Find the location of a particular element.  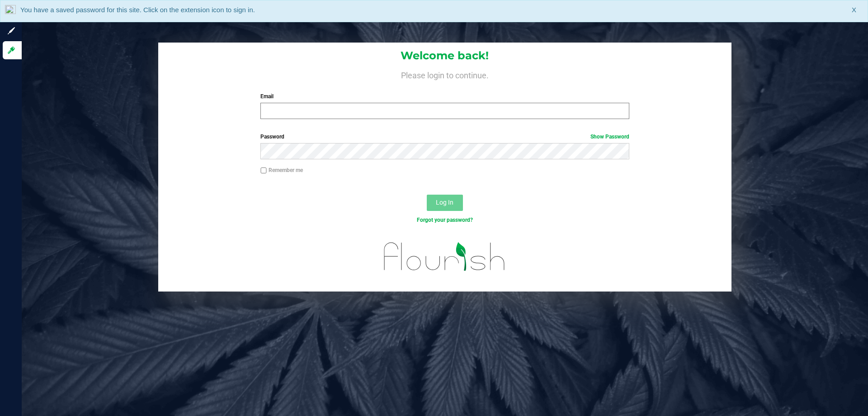

span: Log In is located at coordinates (444, 203).